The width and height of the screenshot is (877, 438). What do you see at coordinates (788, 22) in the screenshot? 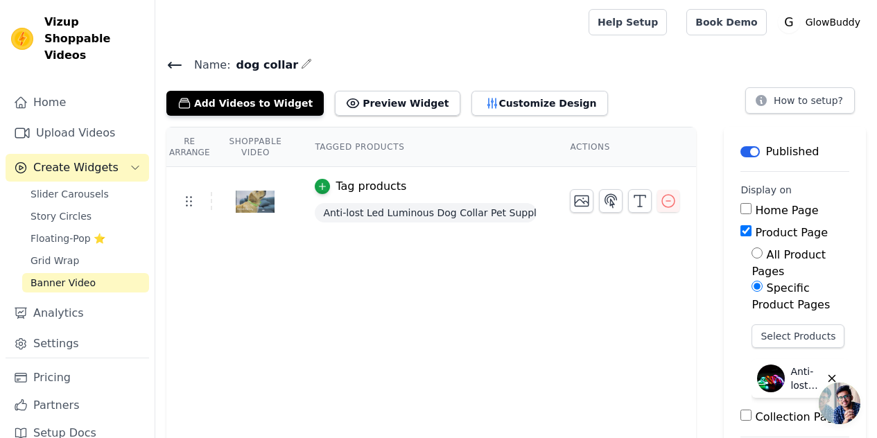
I see `text: G` at bounding box center [788, 22].